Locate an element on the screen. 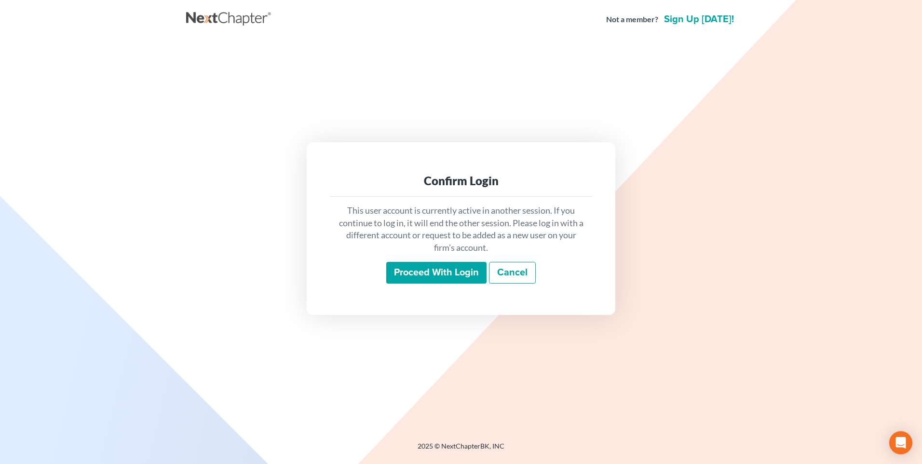 Image resolution: width=922 pixels, height=464 pixels. div: Confirm Login is located at coordinates (461, 181).